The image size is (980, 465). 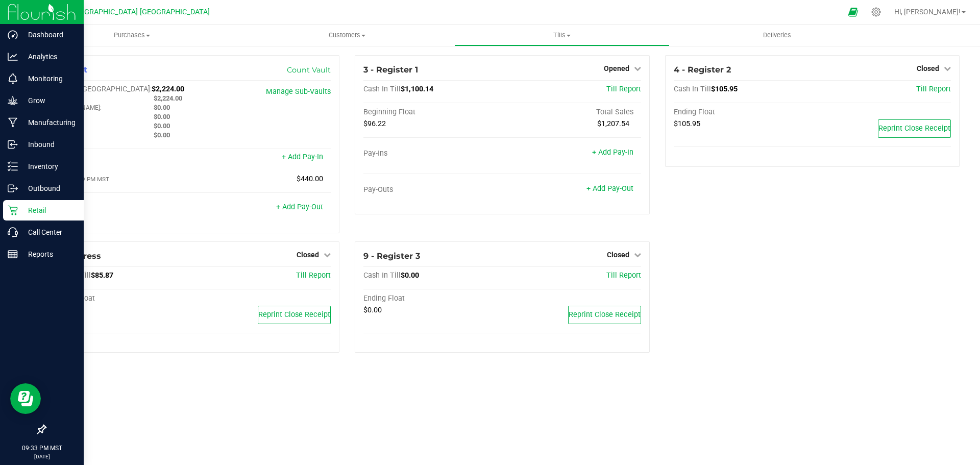 I want to click on span: $1,100.14, so click(x=417, y=89).